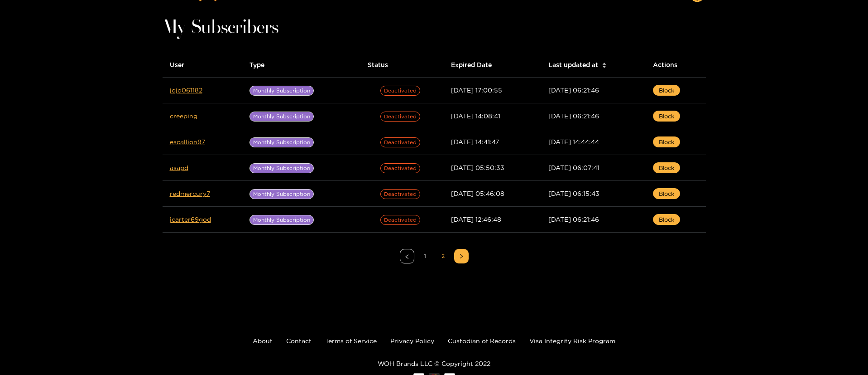  I want to click on a: asapd, so click(179, 168).